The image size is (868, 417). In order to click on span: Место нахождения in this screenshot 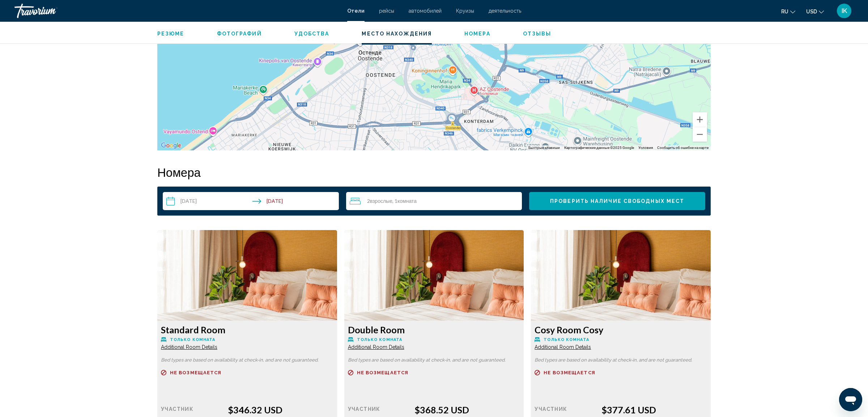, I will do `click(397, 34)`.